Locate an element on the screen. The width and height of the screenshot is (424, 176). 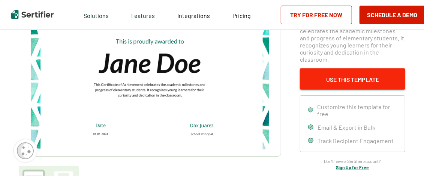
span: Don’t have a Sertifier account? is located at coordinates (352, 161).